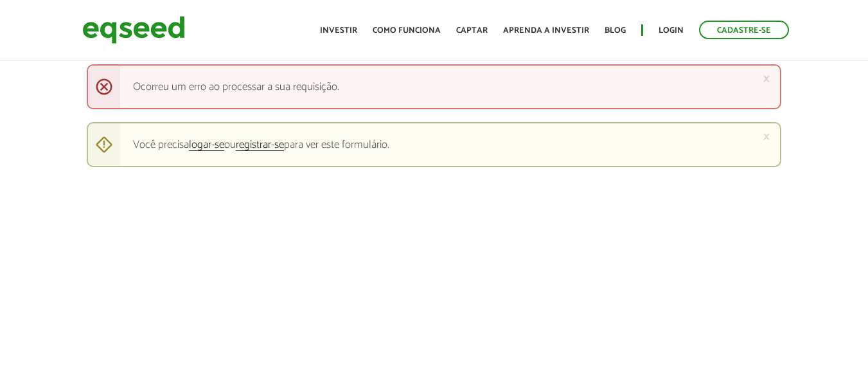  Describe the element at coordinates (206, 145) in the screenshot. I see `a: logar-se` at that location.